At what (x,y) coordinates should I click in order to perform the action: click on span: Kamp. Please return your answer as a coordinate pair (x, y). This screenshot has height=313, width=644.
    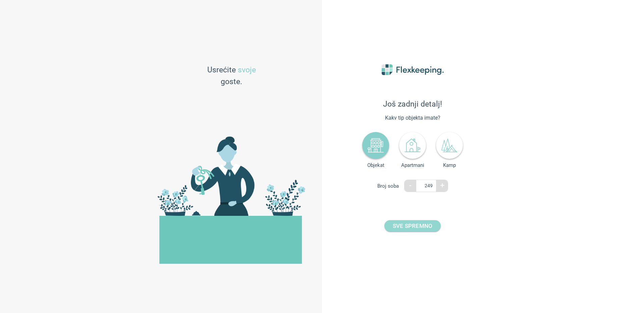
    Looking at the image, I should click on (449, 165).